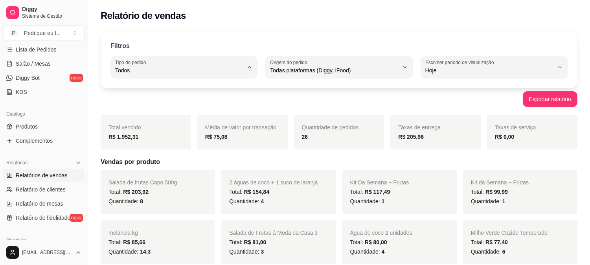 The width and height of the screenshot is (590, 265). What do you see at coordinates (123, 233) in the screenshot?
I see `span: melancia kg` at bounding box center [123, 233].